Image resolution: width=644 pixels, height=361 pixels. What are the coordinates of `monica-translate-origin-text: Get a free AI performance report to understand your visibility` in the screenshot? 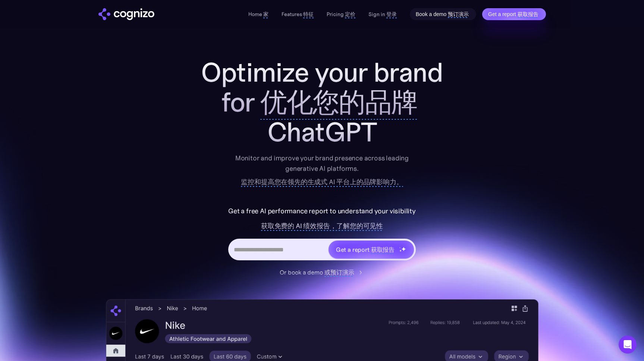 It's located at (322, 211).